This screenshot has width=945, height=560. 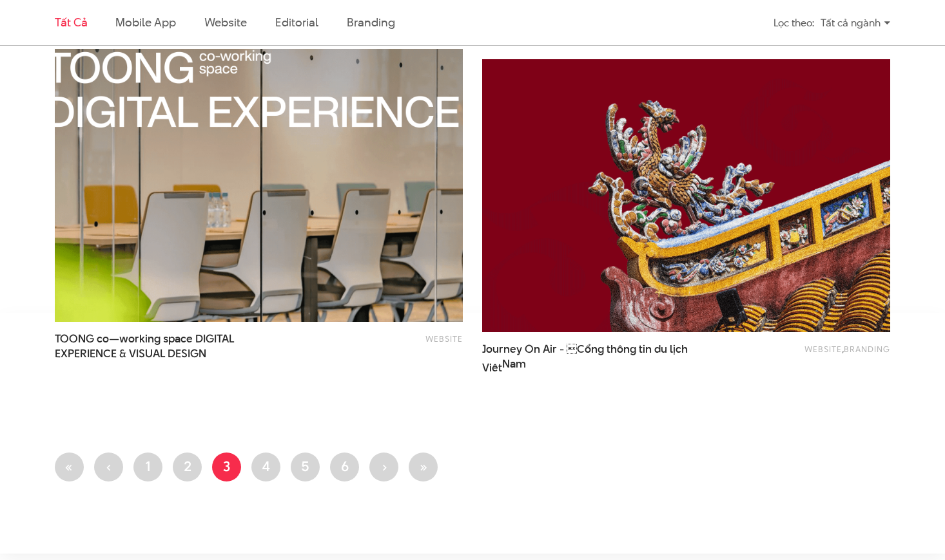 I want to click on a: Journey On Air - Cổng thông tin du lịch ViệtNam, so click(x=594, y=356).